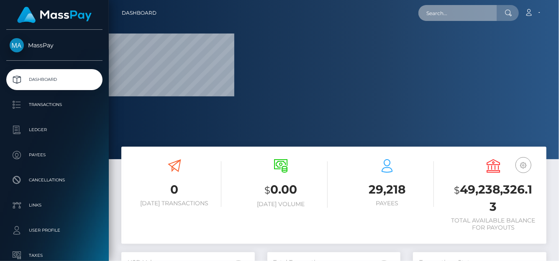 This screenshot has height=261, width=559. Describe the element at coordinates (387, 203) in the screenshot. I see `h6: Payees` at that location.